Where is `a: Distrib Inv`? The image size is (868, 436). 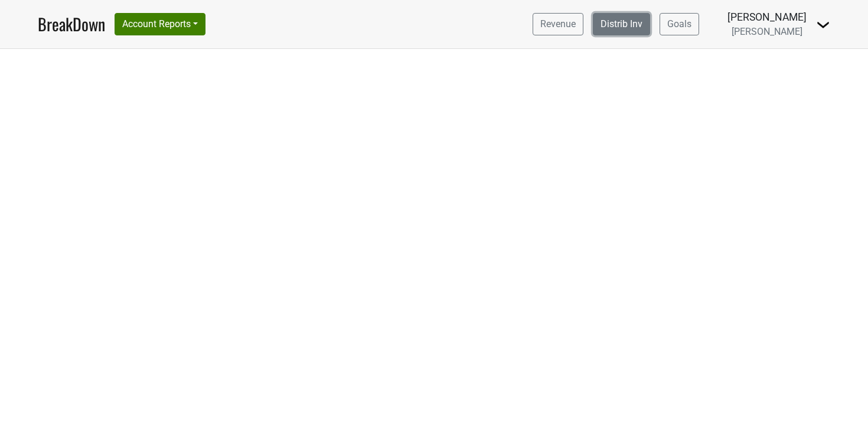
a: Distrib Inv is located at coordinates (621, 24).